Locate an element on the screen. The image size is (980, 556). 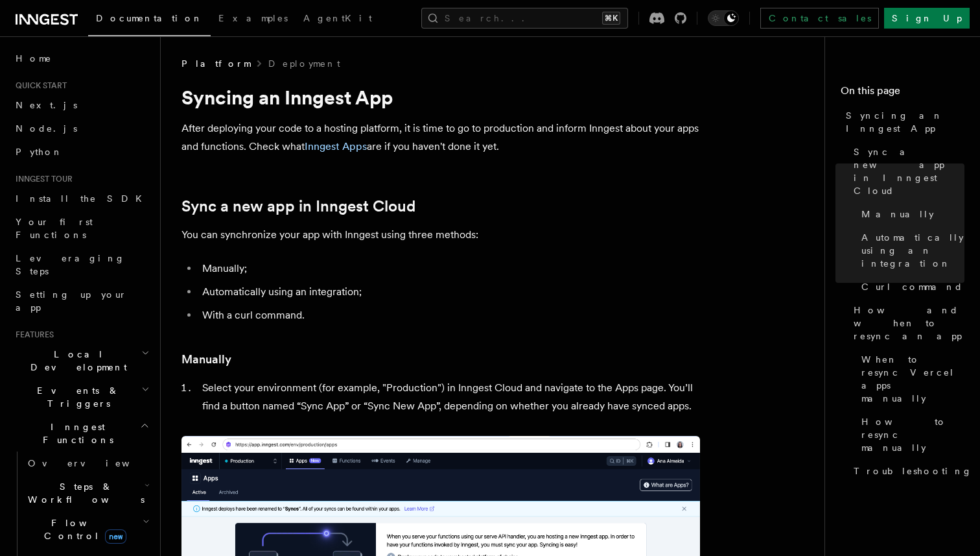
button: Inngest Functions is located at coordinates (81, 433).